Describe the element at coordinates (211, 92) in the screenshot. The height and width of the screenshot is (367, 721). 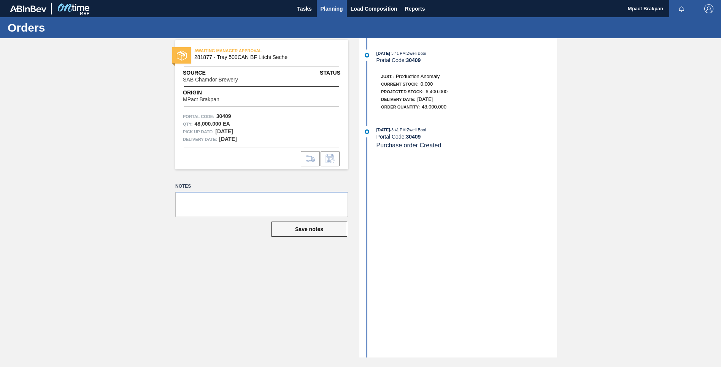
I see `span: Origin` at that location.